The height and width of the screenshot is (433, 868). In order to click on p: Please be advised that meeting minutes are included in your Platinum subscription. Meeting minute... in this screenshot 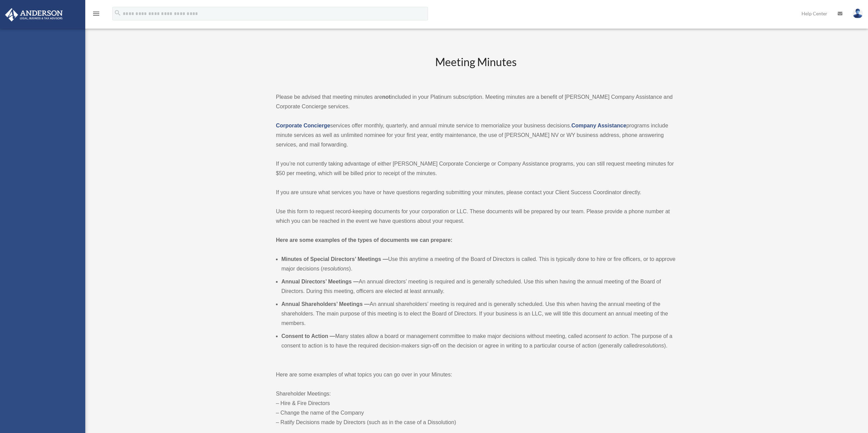, I will do `click(476, 102)`.